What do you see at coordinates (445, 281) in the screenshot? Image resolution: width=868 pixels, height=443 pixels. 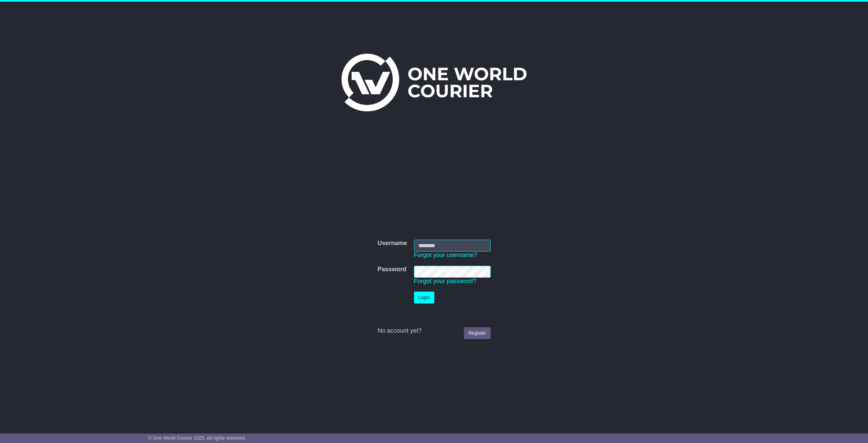 I see `a: Forgot your password?` at bounding box center [445, 281].